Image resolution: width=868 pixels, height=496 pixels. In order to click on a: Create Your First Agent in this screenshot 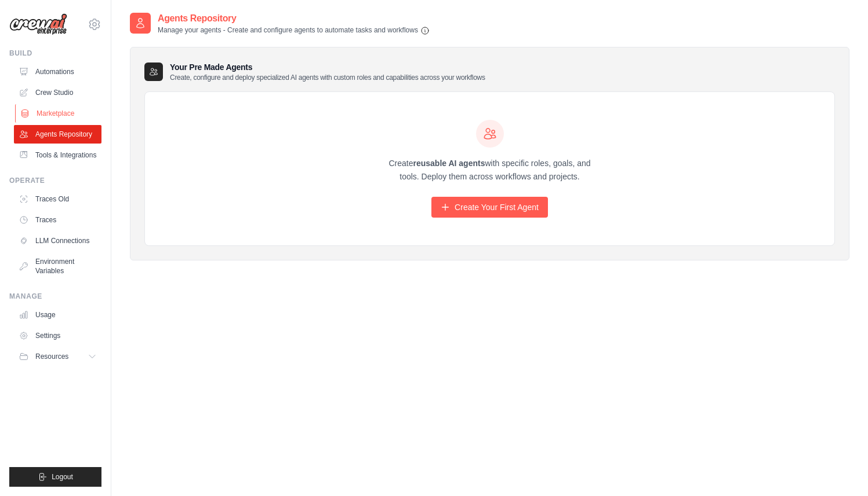, I will do `click(489, 207)`.